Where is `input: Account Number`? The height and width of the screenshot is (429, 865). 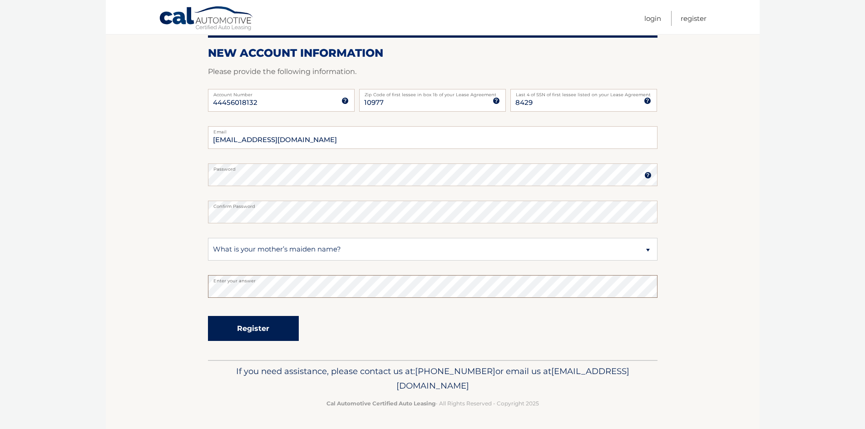
input: Account Number is located at coordinates (281, 100).